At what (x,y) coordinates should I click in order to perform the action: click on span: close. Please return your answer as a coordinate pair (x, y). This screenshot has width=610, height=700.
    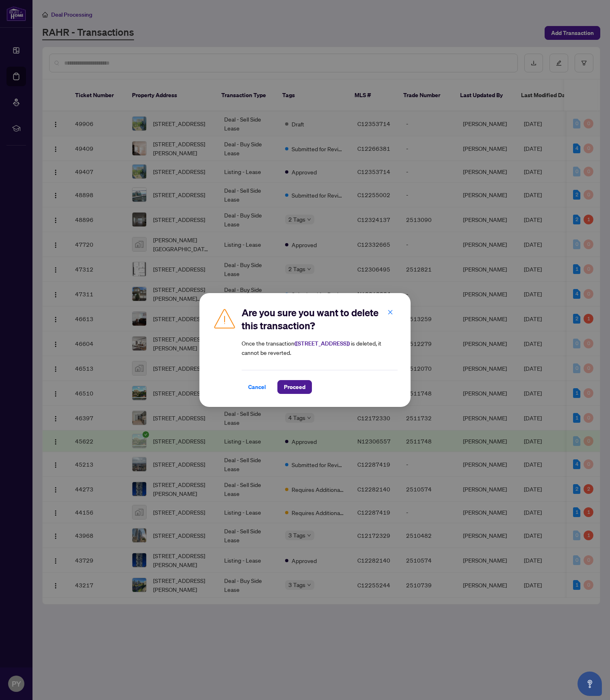
    Looking at the image, I should click on (390, 312).